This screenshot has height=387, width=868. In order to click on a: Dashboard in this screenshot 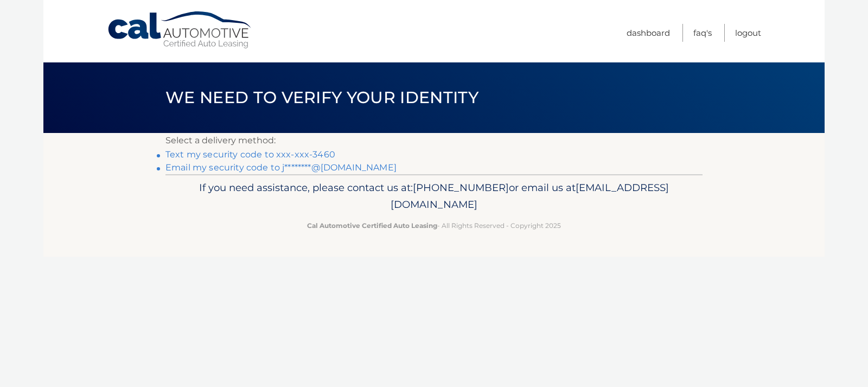, I will do `click(648, 32)`.